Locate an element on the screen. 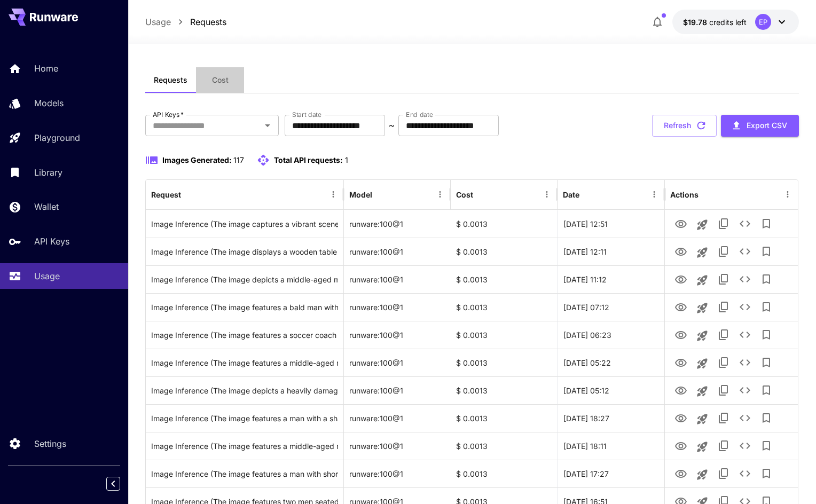  p: Usage is located at coordinates (47, 276).